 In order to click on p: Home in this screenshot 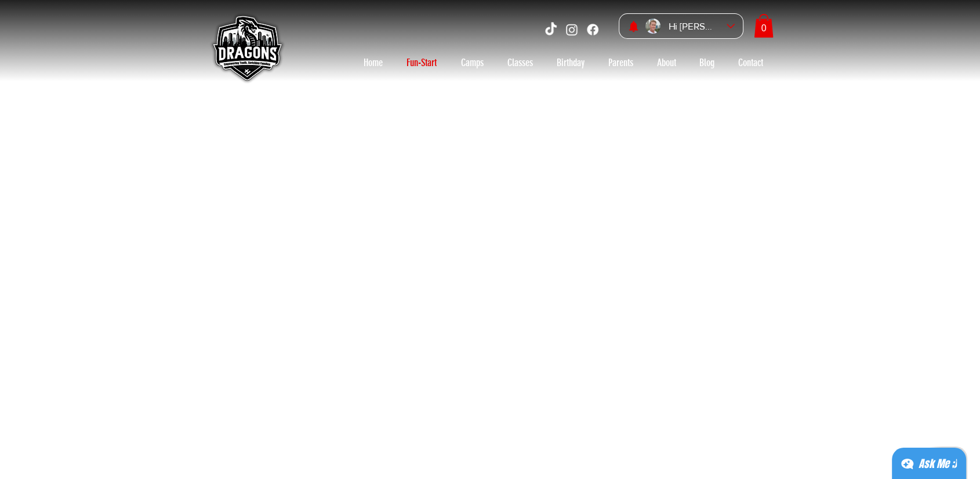, I will do `click(373, 63)`.